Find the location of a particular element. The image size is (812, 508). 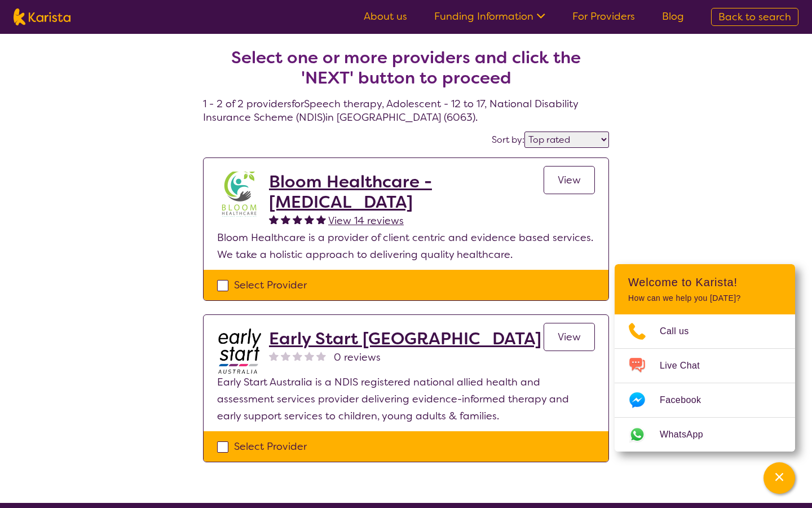

span: Back to search is located at coordinates (754, 17).